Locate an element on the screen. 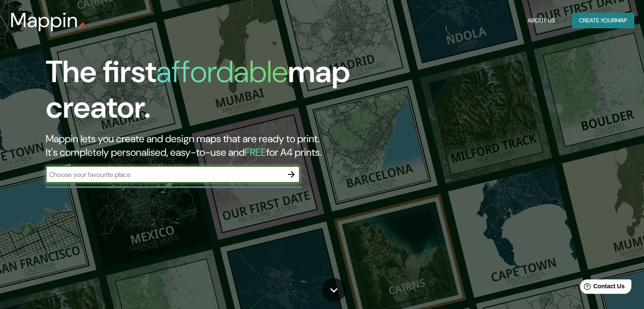  input: Choose your favourite place is located at coordinates (164, 175).